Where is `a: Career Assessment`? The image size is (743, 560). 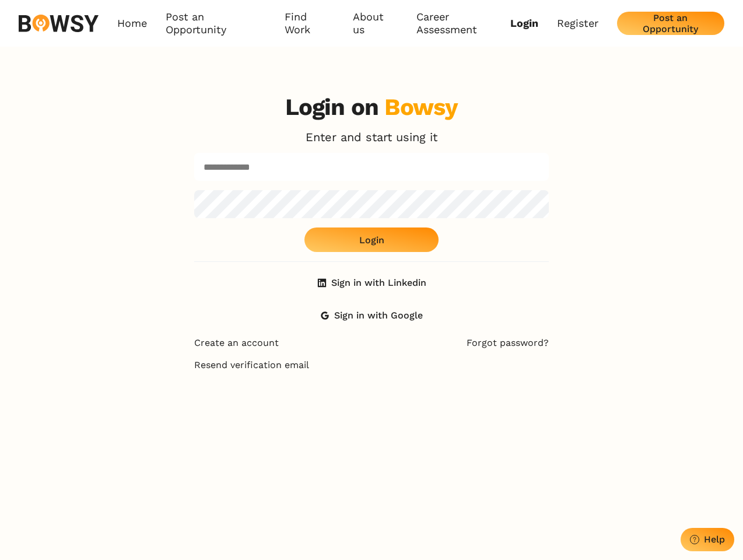
a: Career Assessment is located at coordinates (463, 23).